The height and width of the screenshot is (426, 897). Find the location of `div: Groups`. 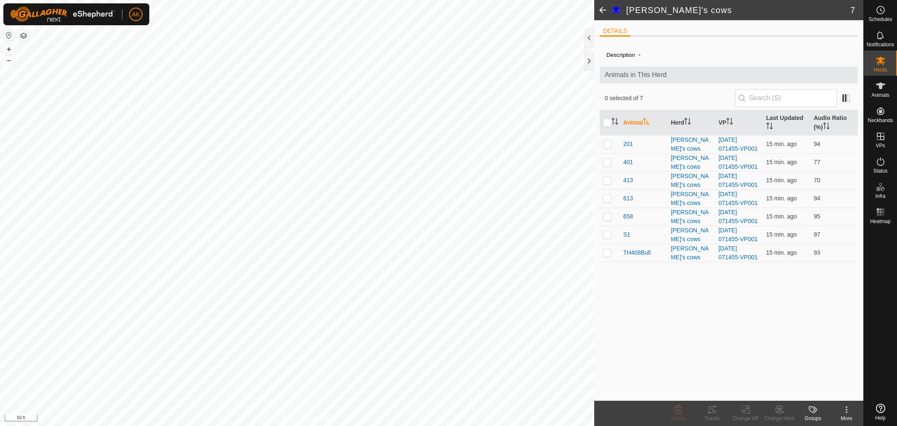

div: Groups is located at coordinates (813, 418).